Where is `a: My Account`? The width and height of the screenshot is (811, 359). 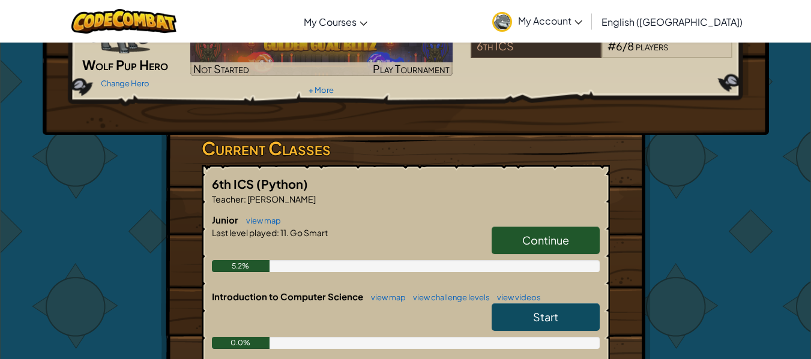
a: My Account is located at coordinates (537, 21).